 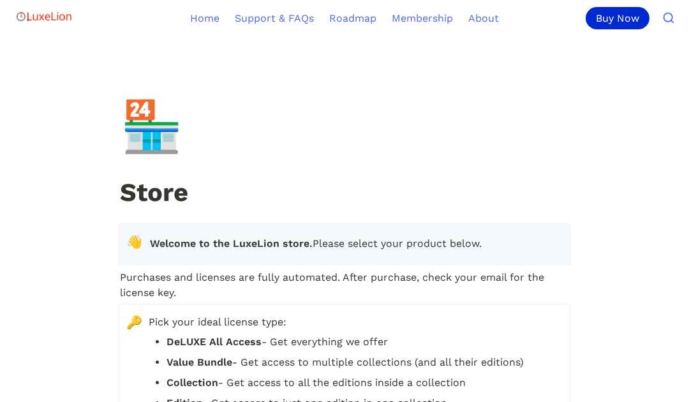 What do you see at coordinates (192, 382) in the screenshot?
I see `strong: Collection` at bounding box center [192, 382].